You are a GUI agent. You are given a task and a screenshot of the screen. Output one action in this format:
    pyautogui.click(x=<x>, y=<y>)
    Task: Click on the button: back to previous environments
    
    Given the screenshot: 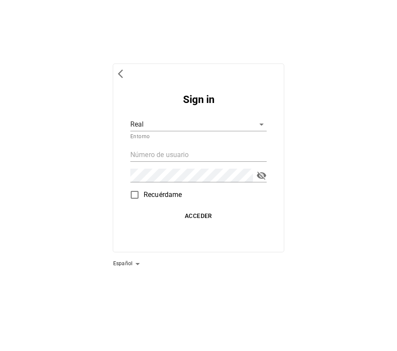 What is the action you would take?
    pyautogui.click(x=123, y=74)
    